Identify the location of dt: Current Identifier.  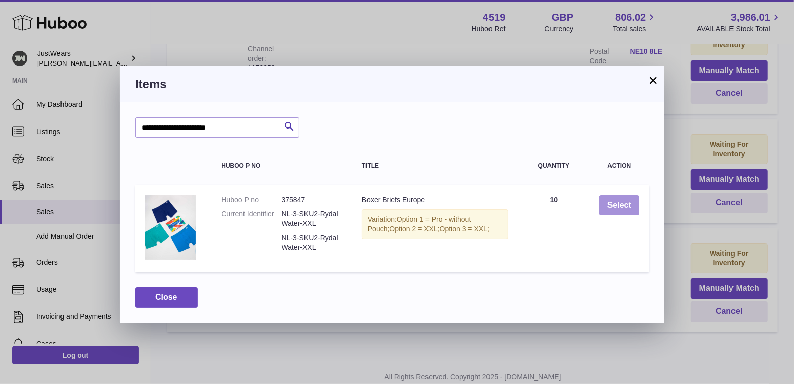
(251, 219).